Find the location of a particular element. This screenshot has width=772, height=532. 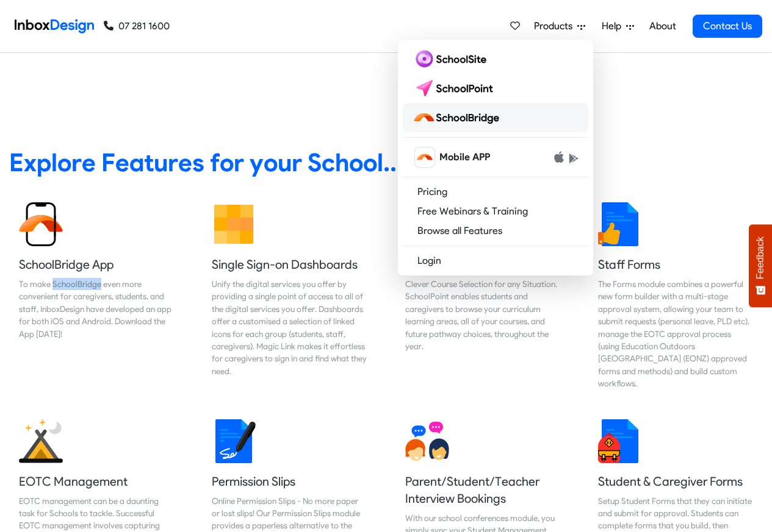

span: Help is located at coordinates (614, 26).